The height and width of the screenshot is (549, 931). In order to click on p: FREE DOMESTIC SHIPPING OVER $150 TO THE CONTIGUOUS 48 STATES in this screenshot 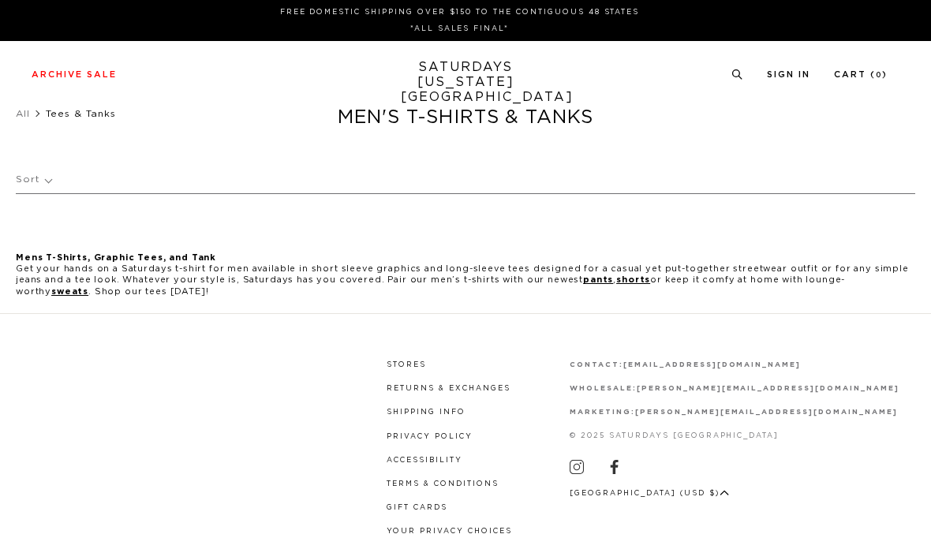, I will do `click(459, 12)`.